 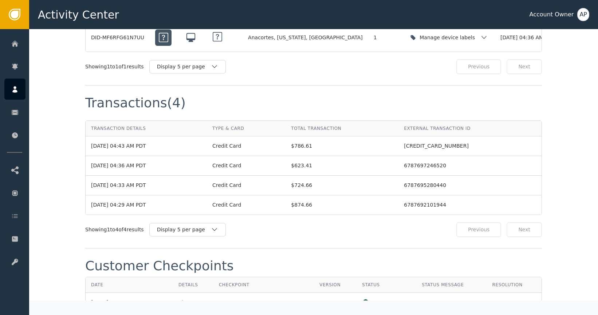 I want to click on td: 3, so click(x=335, y=303).